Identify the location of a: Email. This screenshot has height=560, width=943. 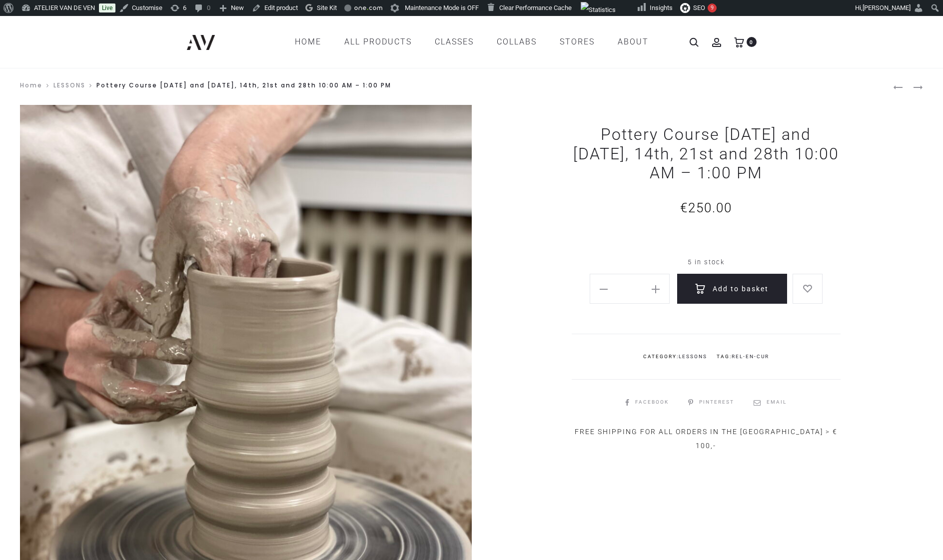
(770, 402).